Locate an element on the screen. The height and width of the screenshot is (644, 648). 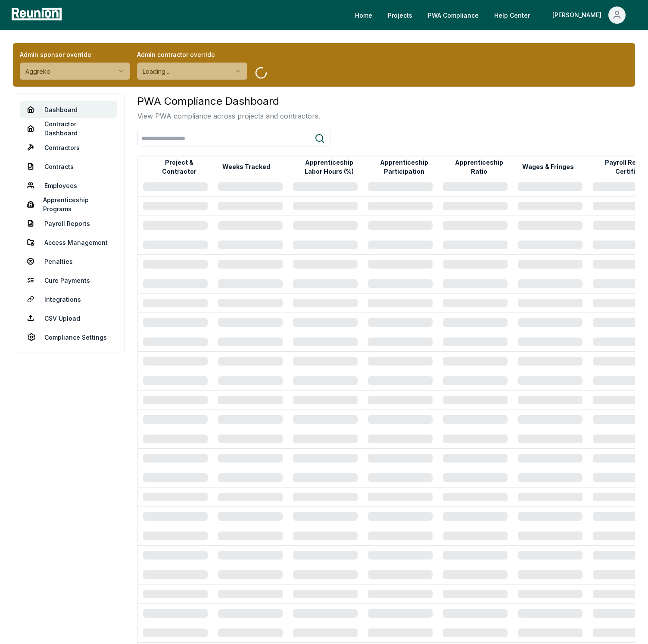
button: Weeks Tracked is located at coordinates (246, 167).